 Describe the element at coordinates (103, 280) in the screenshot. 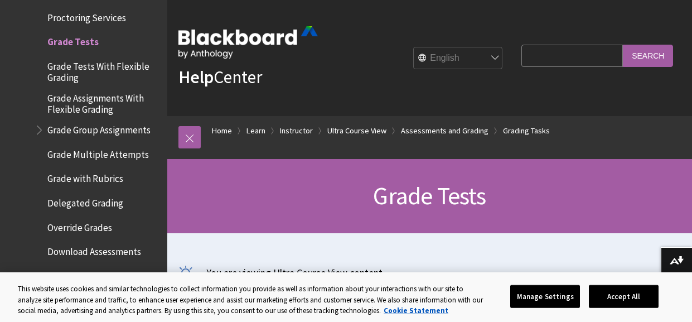

I see `span: Work Offline with Grade Data` at that location.